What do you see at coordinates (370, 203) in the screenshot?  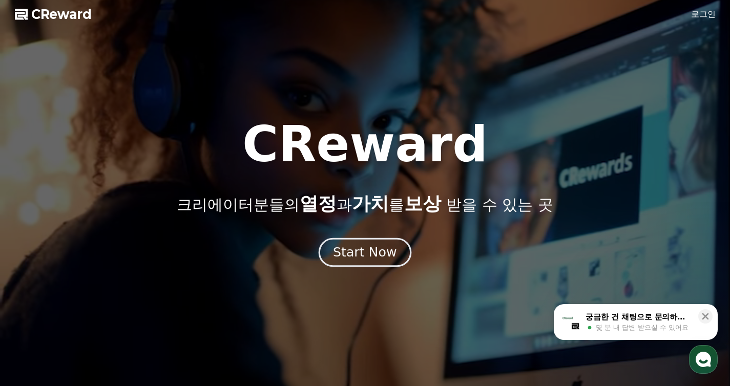 I see `span: 가치` at bounding box center [370, 203].